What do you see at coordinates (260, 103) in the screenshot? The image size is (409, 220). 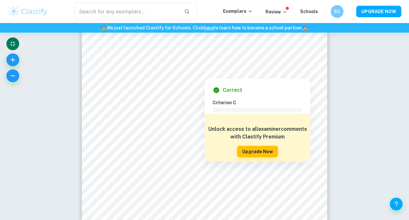 I see `h6: Criterion C` at bounding box center [260, 103].